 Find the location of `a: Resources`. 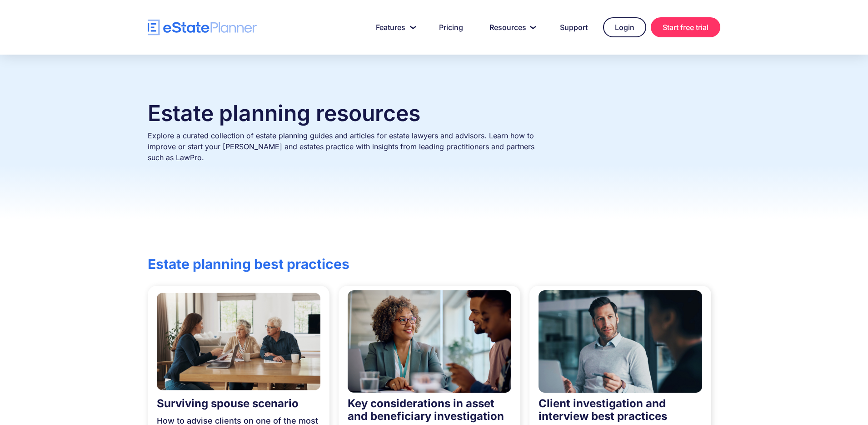

a: Resources is located at coordinates (511, 27).